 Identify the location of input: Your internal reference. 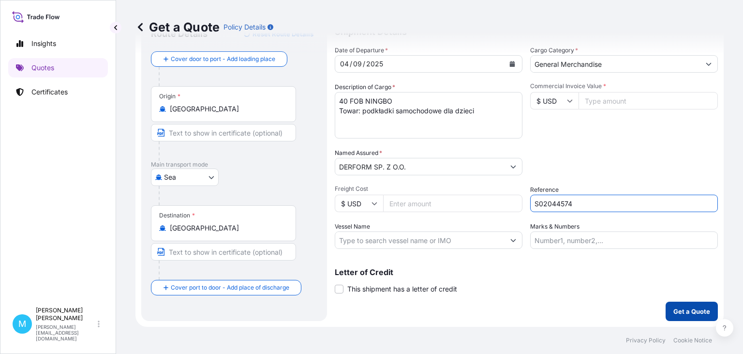
(624, 203).